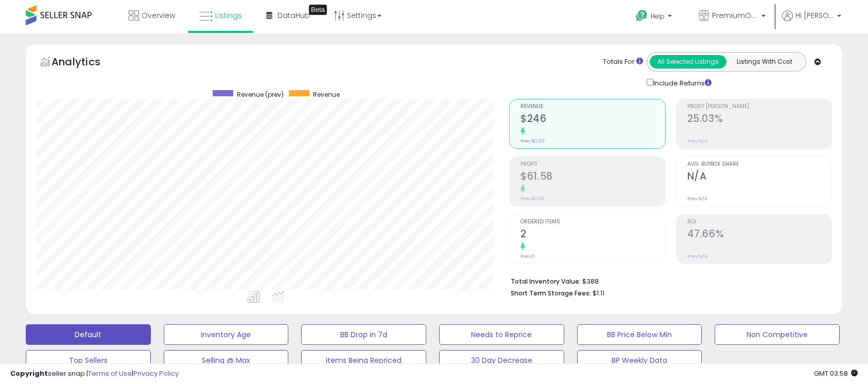 This screenshot has height=384, width=868. What do you see at coordinates (667, 280) in the screenshot?
I see `li: $388` at bounding box center [667, 280].